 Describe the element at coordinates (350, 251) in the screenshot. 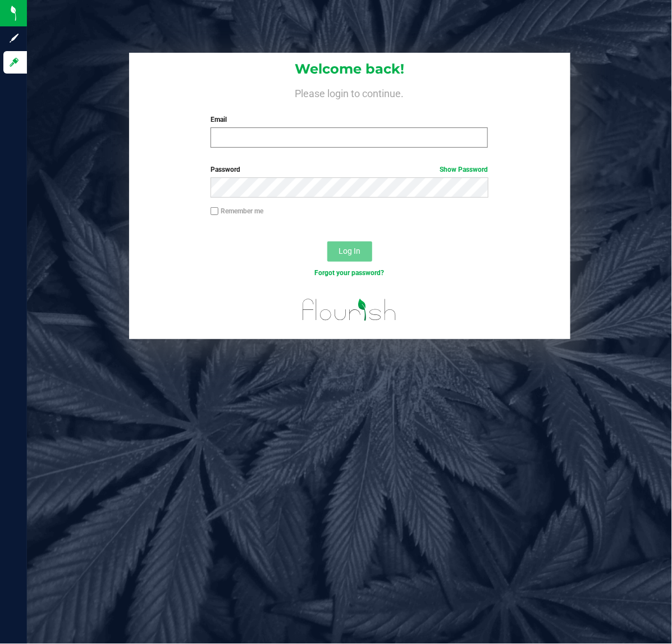

I see `button: Log In` at that location.